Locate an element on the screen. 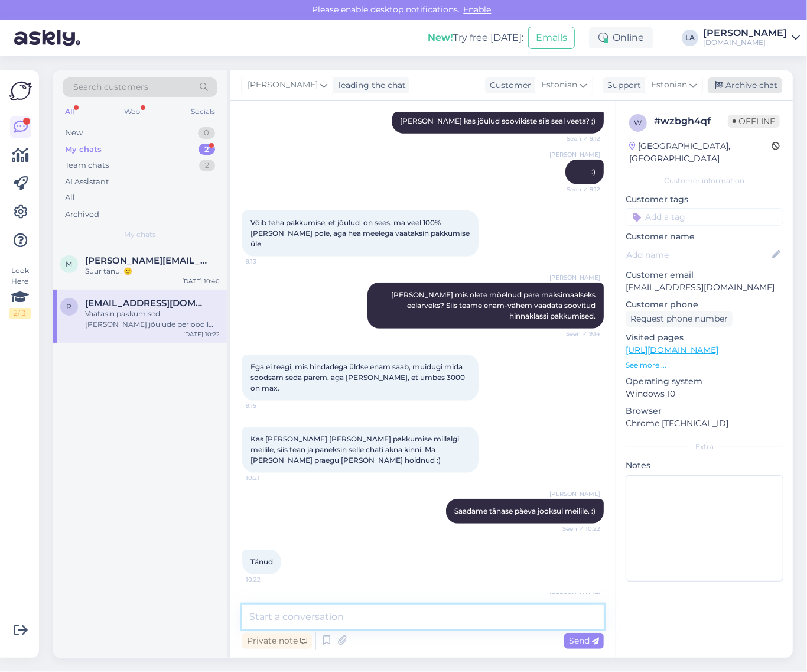  span: 9:13 is located at coordinates (268, 261).